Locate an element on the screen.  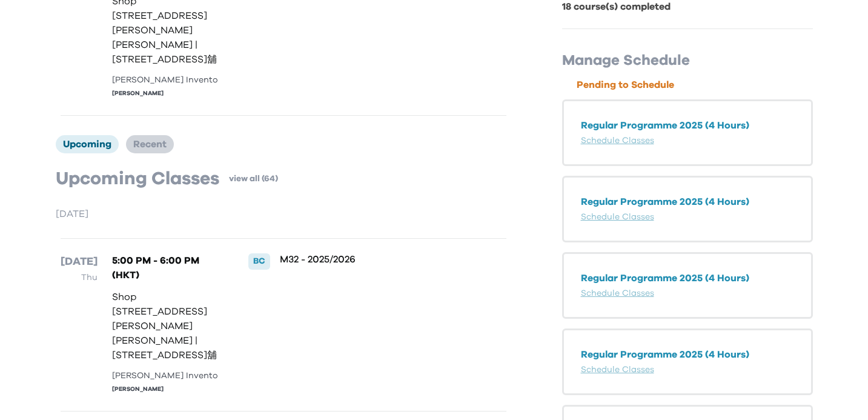
p: M32 - 2025/2026 is located at coordinates (372, 260).